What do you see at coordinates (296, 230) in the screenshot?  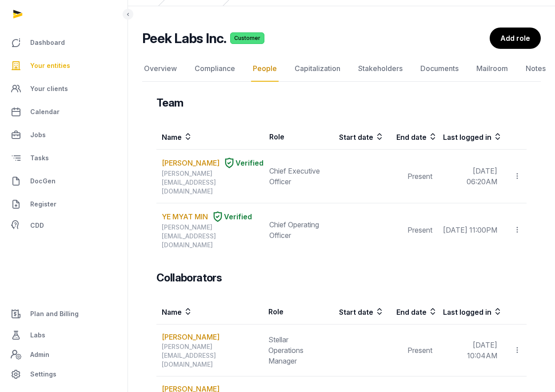 I see `td: Chief Operating Officer` at bounding box center [296, 230].